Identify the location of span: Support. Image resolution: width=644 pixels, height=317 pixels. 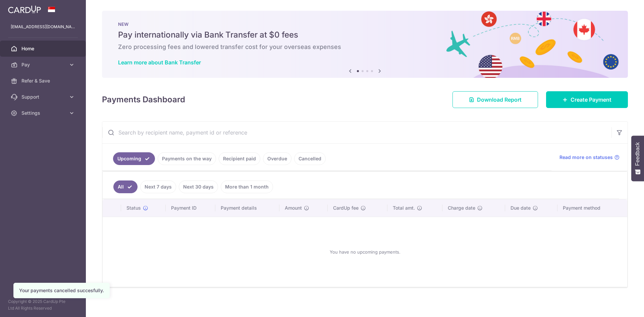
(44, 97).